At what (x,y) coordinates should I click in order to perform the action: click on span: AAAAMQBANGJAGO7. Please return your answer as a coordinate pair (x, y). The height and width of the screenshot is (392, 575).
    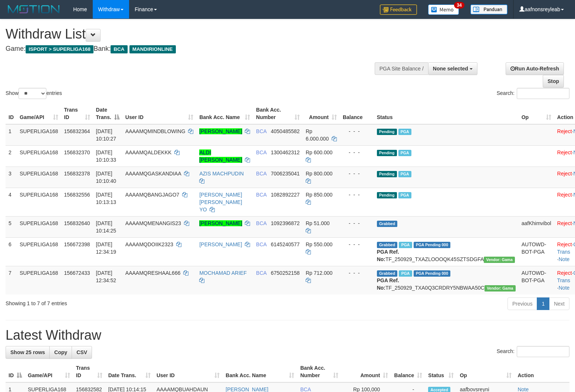
    Looking at the image, I should click on (152, 195).